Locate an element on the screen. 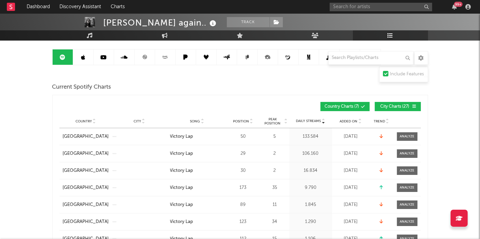  div: 173 is located at coordinates (243, 188).